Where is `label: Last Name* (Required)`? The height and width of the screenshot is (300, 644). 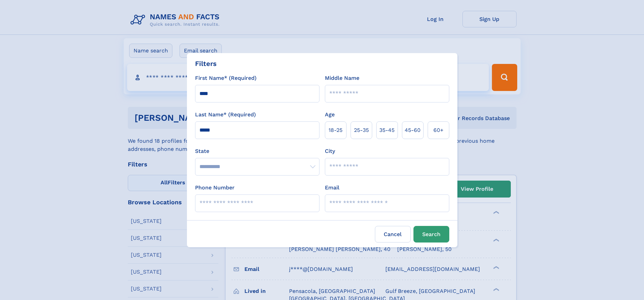
label: Last Name* (Required) is located at coordinates (225, 114).